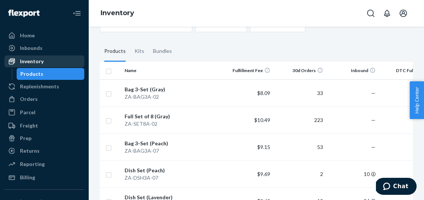  What do you see at coordinates (44, 48) in the screenshot?
I see `a: Inbounds` at bounding box center [44, 48].